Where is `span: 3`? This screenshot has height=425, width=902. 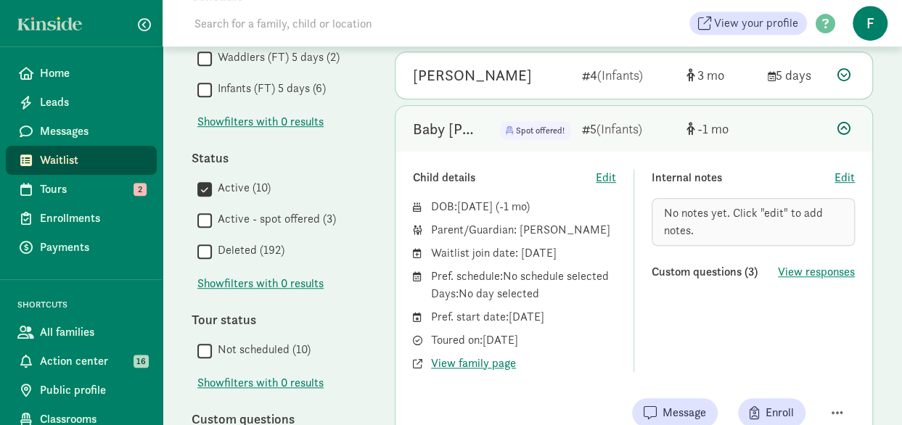 span: 3 is located at coordinates (710, 75).